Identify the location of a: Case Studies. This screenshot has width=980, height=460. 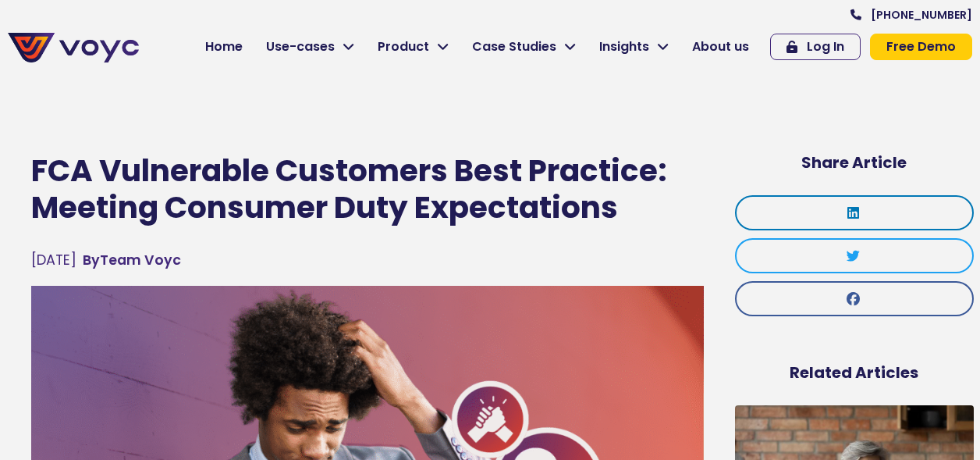
(524, 47).